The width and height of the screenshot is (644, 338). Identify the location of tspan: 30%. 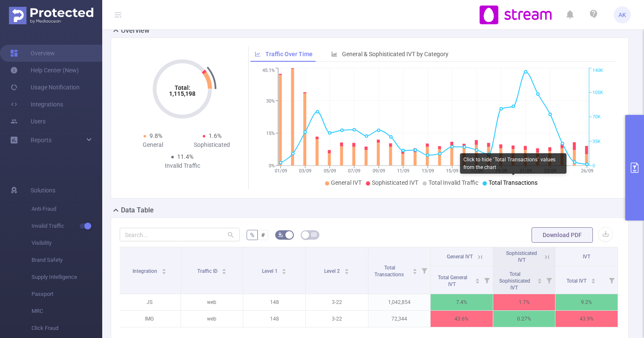
(271, 101).